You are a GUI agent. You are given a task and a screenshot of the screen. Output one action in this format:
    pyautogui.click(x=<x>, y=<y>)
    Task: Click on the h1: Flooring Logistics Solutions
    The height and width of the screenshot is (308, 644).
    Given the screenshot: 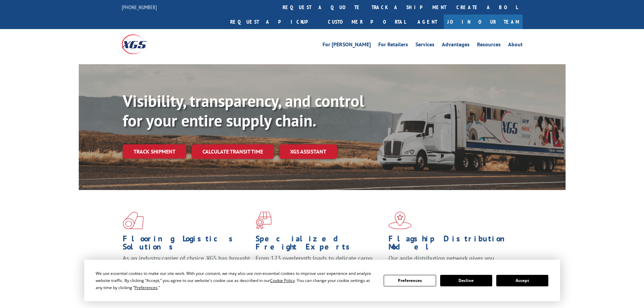 What is the action you would take?
    pyautogui.click(x=187, y=244)
    